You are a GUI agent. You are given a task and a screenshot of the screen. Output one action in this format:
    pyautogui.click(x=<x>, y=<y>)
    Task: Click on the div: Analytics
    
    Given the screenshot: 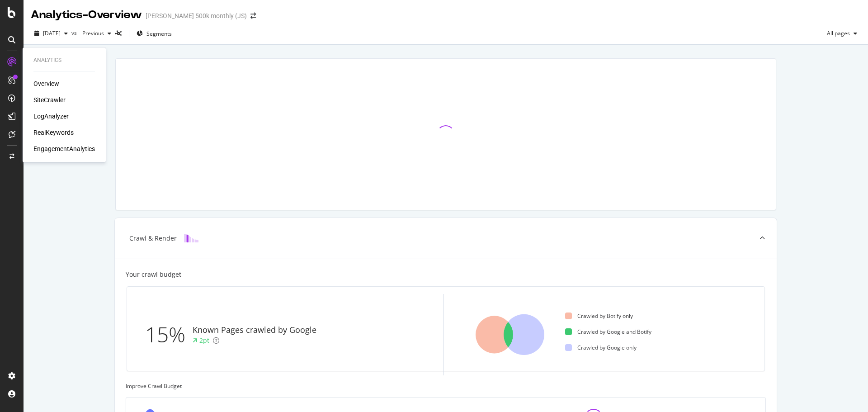 What is the action you would take?
    pyautogui.click(x=64, y=60)
    